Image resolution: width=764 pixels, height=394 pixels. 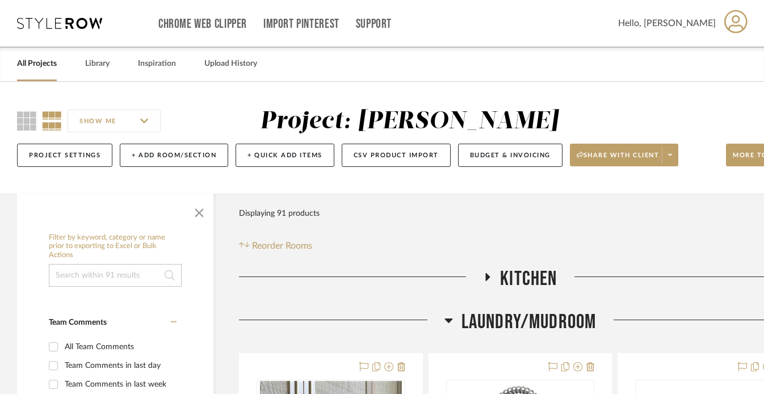 I want to click on span: Reorder Rooms, so click(x=282, y=246).